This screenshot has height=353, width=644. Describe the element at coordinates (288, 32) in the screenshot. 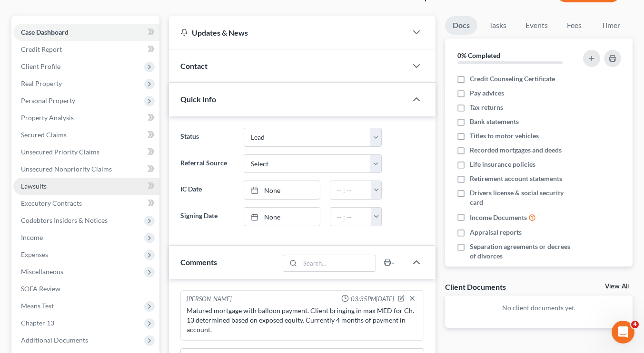

I see `div: Updates & News` at that location.